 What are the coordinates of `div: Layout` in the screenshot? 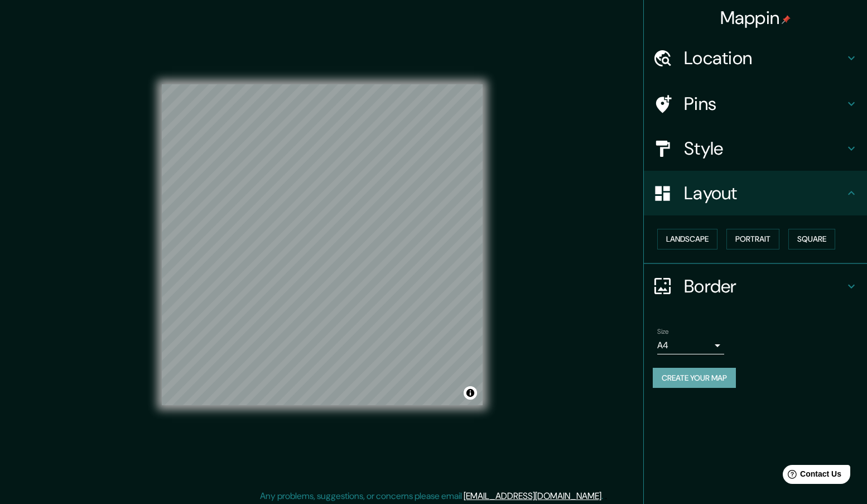 It's located at (755, 193).